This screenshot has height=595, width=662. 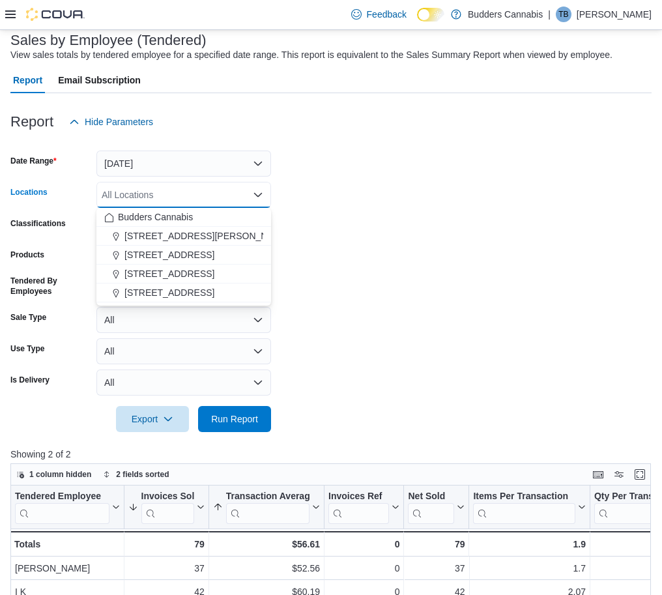 What do you see at coordinates (258, 195) in the screenshot?
I see `button: Close list of options` at bounding box center [258, 195].